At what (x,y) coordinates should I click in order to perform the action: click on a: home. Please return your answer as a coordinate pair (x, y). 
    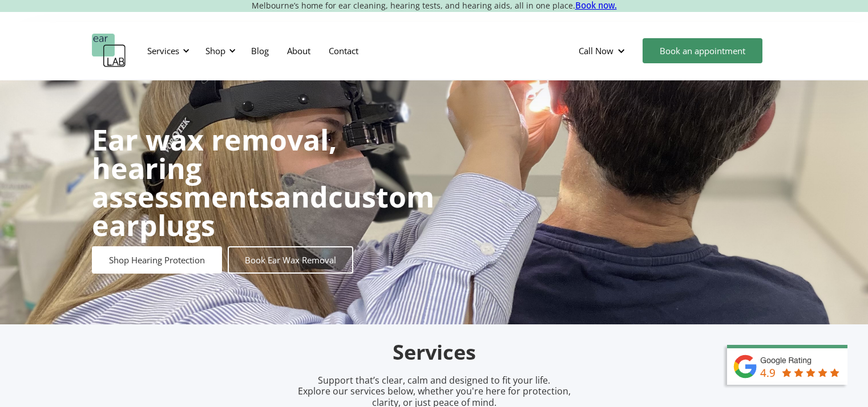
    Looking at the image, I should click on (109, 51).